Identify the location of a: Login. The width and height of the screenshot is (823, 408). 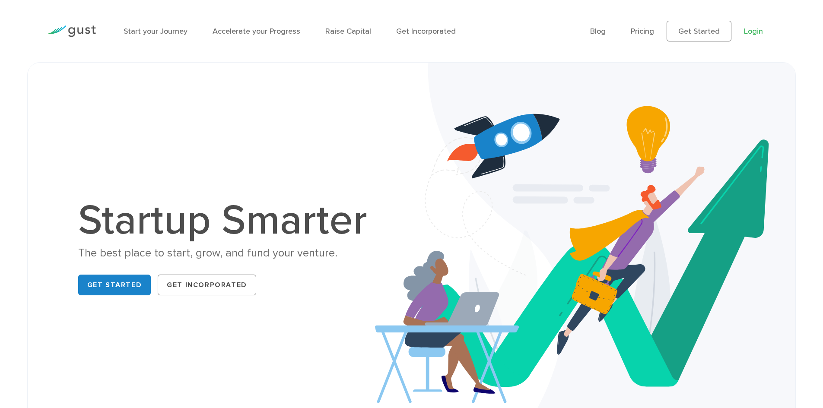
(754, 31).